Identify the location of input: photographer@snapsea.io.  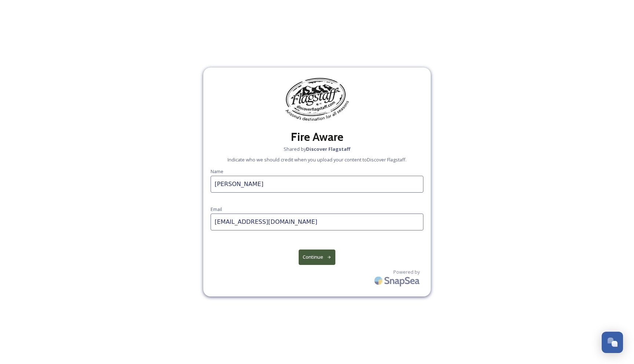
(317, 222).